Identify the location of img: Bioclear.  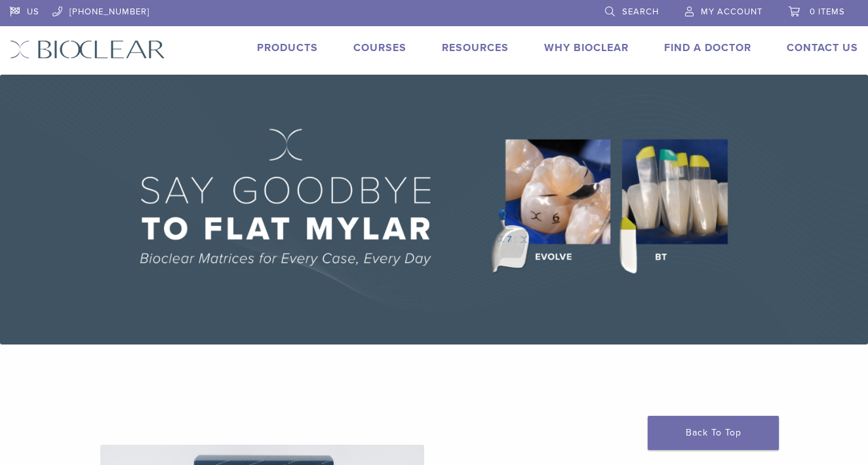
(87, 49).